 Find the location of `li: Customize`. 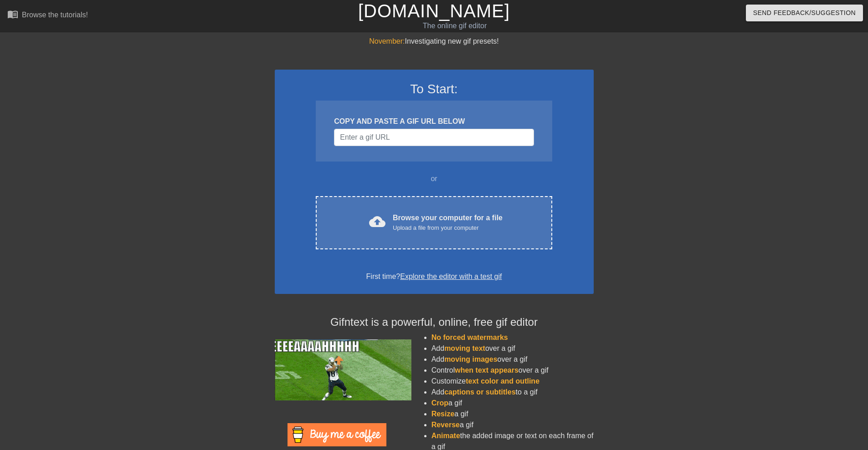

li: Customize is located at coordinates (513, 381).